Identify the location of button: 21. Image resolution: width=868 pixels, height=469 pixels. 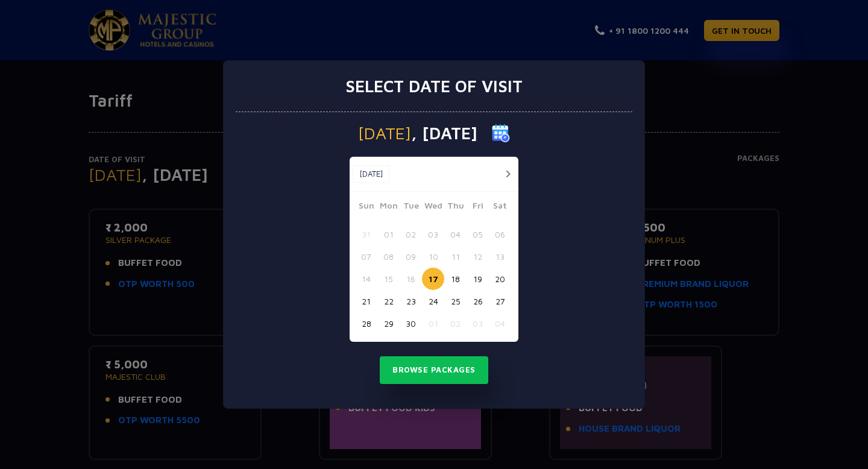
(366, 301).